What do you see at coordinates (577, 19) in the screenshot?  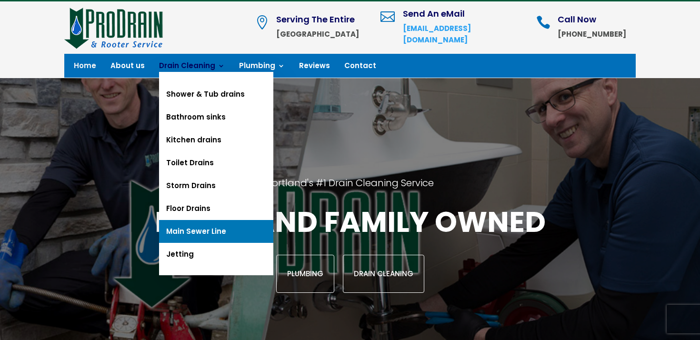 I see `span: Call Now` at bounding box center [577, 19].